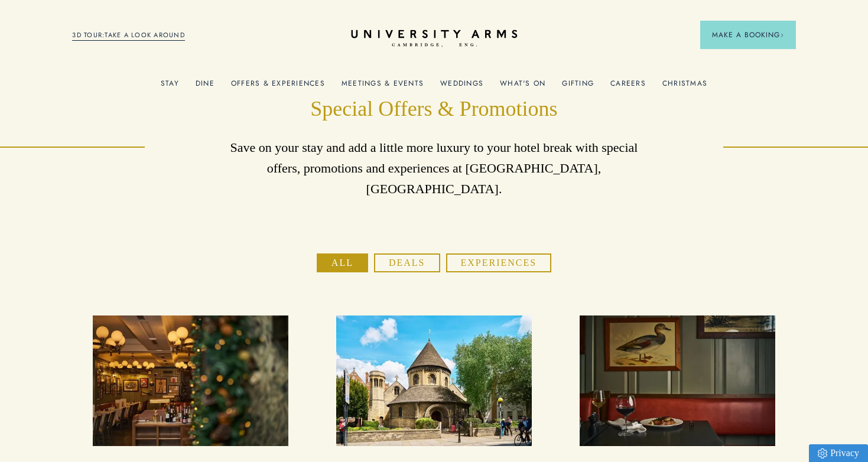 The image size is (868, 462). Describe the element at coordinates (748, 35) in the screenshot. I see `span: Make a Booking` at that location.